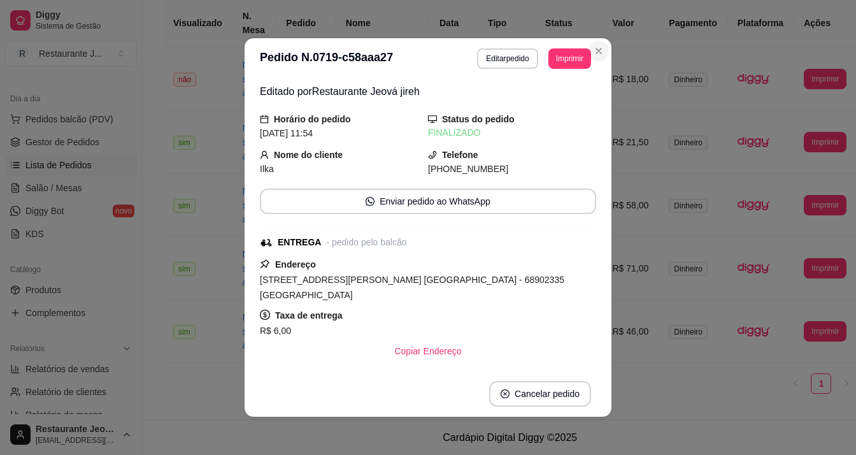  What do you see at coordinates (427, 351) in the screenshot?
I see `button: Copiar Endereço` at bounding box center [427, 351].